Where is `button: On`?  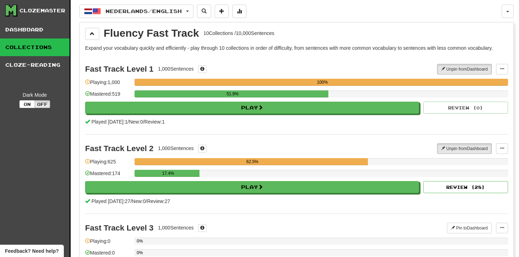 button: On is located at coordinates (27, 104).